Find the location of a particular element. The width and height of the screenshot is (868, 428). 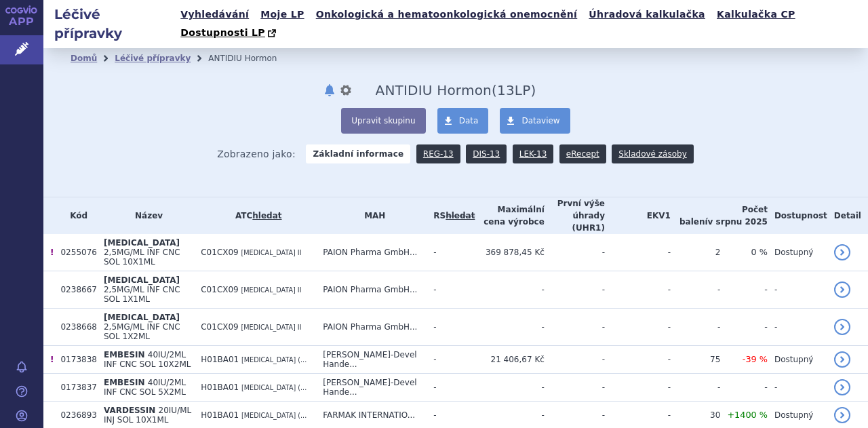

a: Moje LP is located at coordinates (282, 14).